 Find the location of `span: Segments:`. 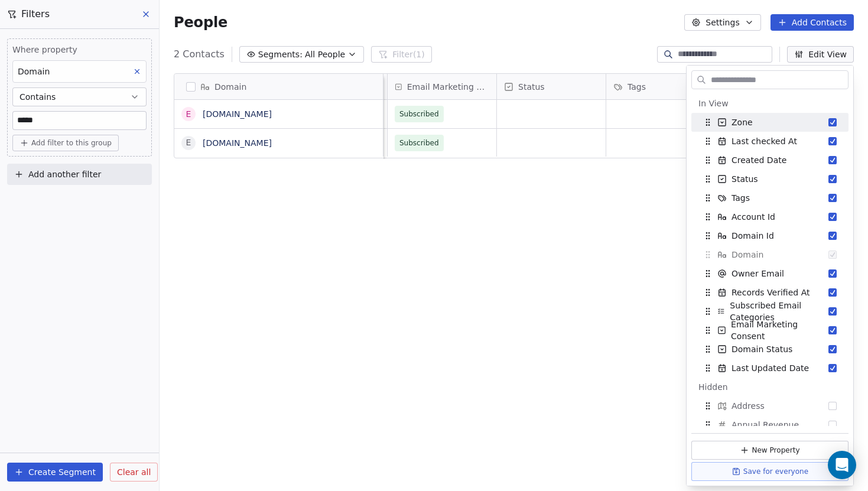

span: Segments: is located at coordinates (280, 54).